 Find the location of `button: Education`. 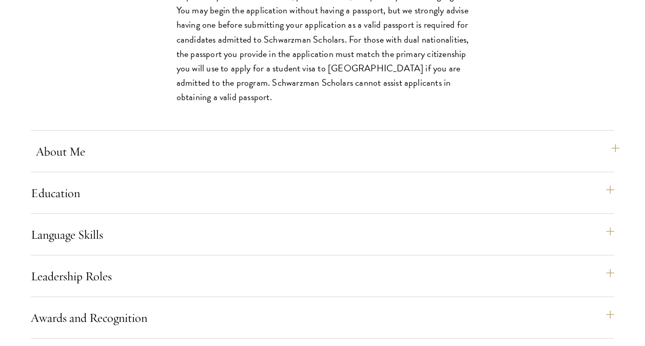

button: Education is located at coordinates (322, 192).